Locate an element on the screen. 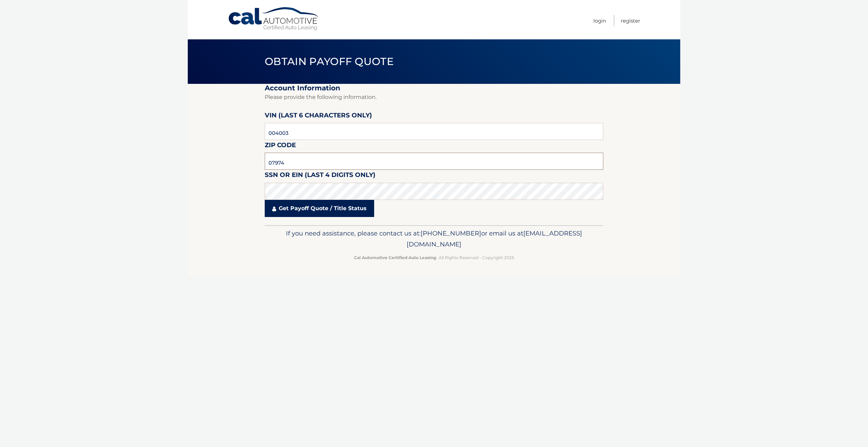 The image size is (868, 447). p: - All Rights Reserved - Copyright 2025 is located at coordinates (434, 257).